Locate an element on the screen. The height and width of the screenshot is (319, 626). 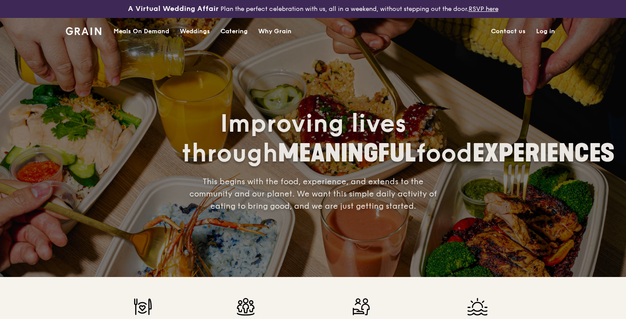
img: Bringing people together is located at coordinates (245, 307).